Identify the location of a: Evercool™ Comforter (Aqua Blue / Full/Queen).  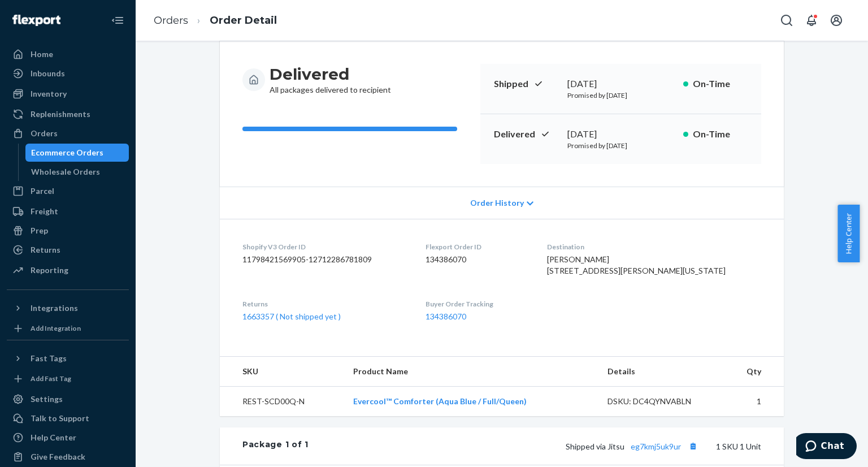
(439, 401).